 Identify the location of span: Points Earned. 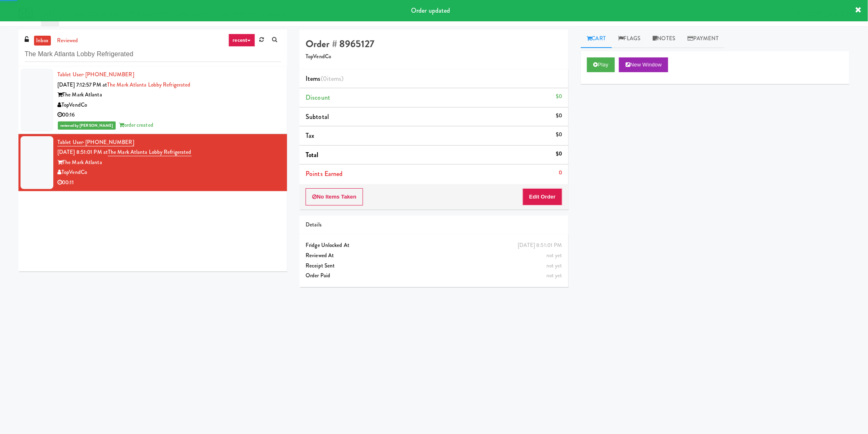
(324, 174).